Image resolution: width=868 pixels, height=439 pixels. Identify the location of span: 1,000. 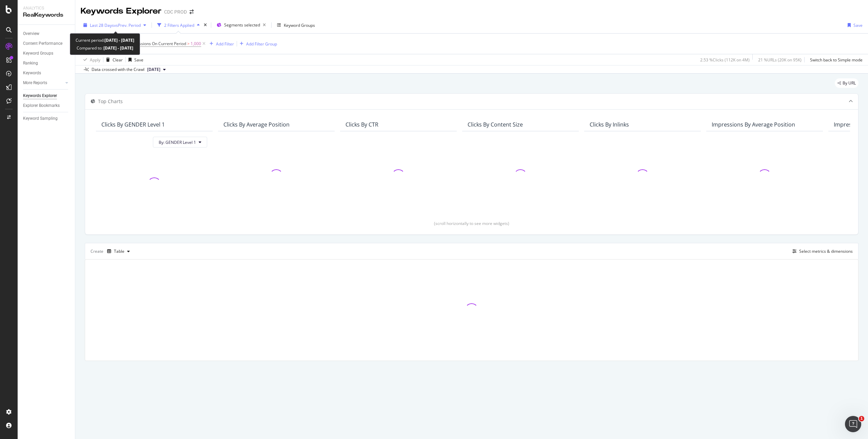
(196, 44).